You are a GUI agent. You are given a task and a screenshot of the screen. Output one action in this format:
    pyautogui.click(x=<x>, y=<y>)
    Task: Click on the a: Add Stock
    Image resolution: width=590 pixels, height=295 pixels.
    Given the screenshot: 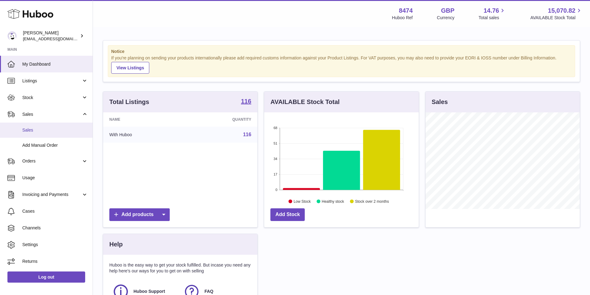 What is the action you would take?
    pyautogui.click(x=288, y=215)
    